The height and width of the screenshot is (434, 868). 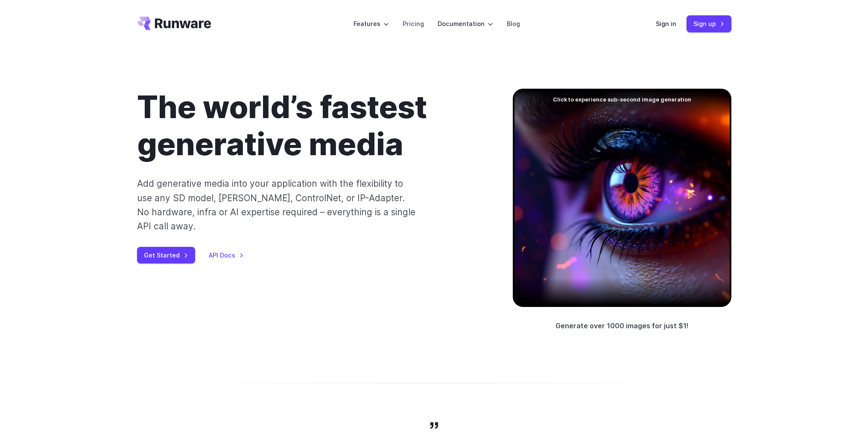 What do you see at coordinates (666, 23) in the screenshot?
I see `a: Sign in` at bounding box center [666, 23].